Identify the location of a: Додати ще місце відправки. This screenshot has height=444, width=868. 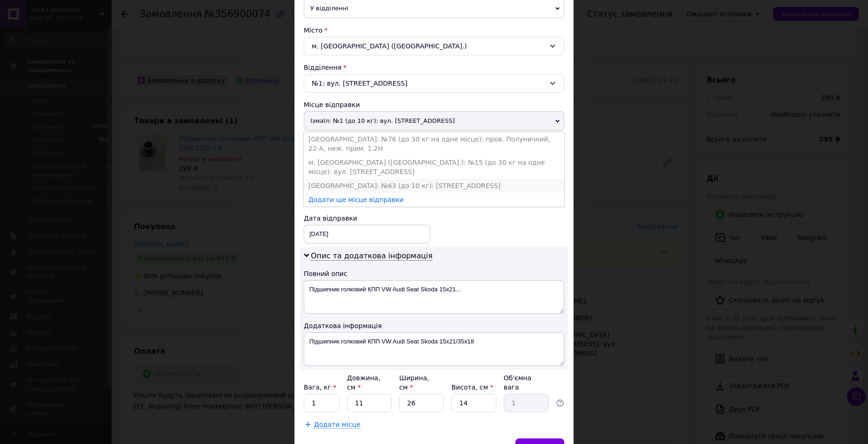
(356, 200).